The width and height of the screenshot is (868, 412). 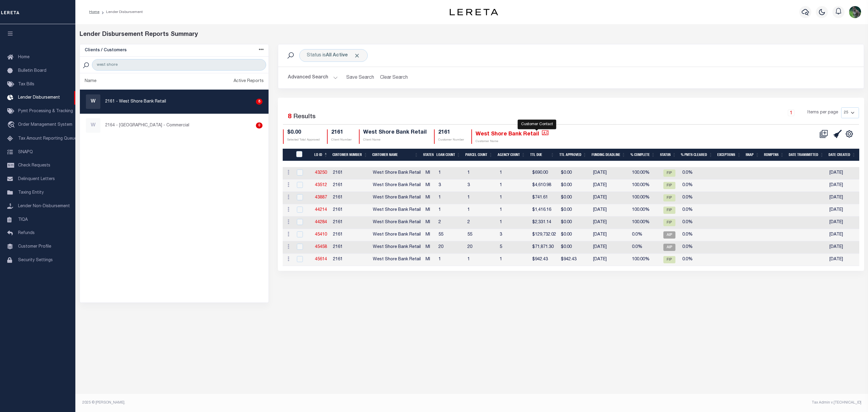 I want to click on td: $690.00, so click(x=544, y=173).